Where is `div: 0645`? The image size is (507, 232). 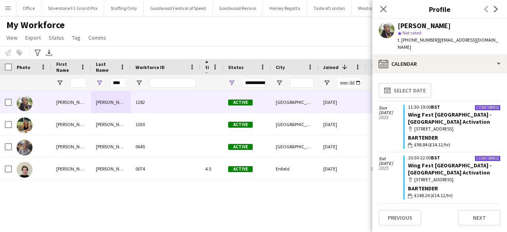 div: 0645 is located at coordinates (166, 146).